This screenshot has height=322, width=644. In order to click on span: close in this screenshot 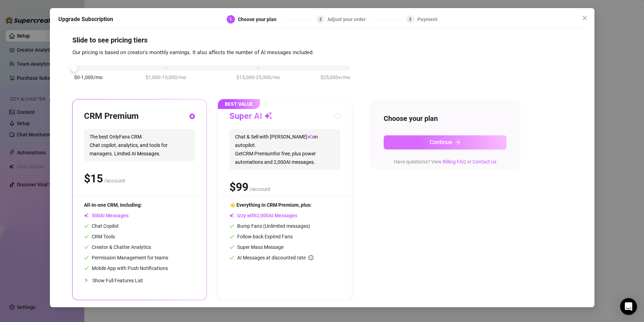, I will do `click(585, 18)`.